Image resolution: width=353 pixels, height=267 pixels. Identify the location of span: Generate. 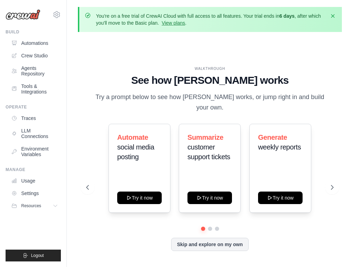
(273, 137).